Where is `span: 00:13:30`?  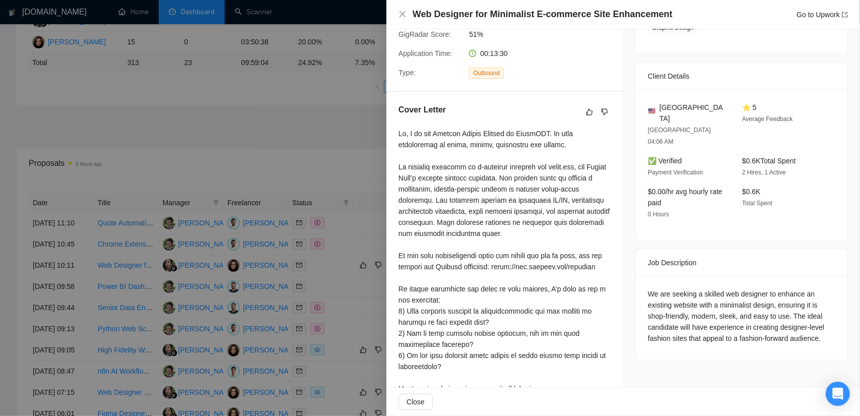 span: 00:13:30 is located at coordinates (494, 53).